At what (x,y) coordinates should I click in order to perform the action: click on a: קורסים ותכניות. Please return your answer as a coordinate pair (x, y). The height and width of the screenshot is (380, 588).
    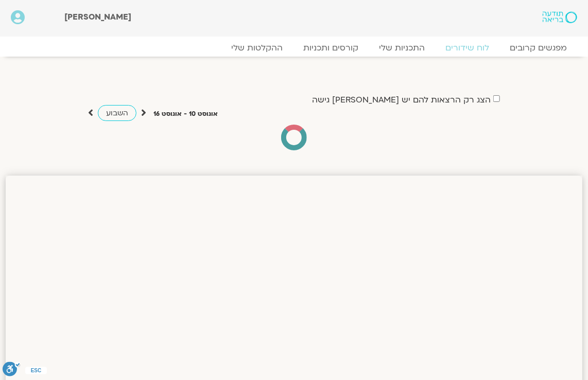
    Looking at the image, I should click on (331, 48).